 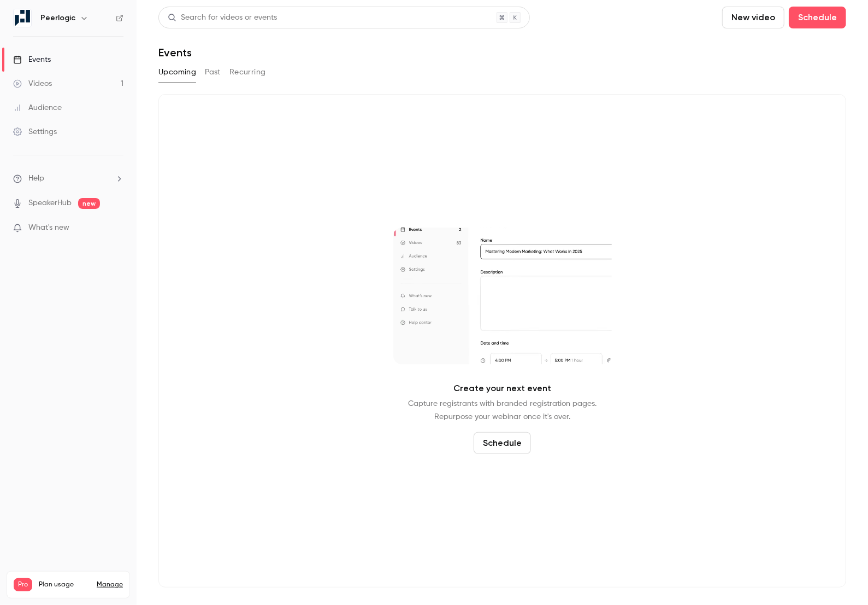 What do you see at coordinates (248, 72) in the screenshot?
I see `button: Recurring` at bounding box center [248, 72].